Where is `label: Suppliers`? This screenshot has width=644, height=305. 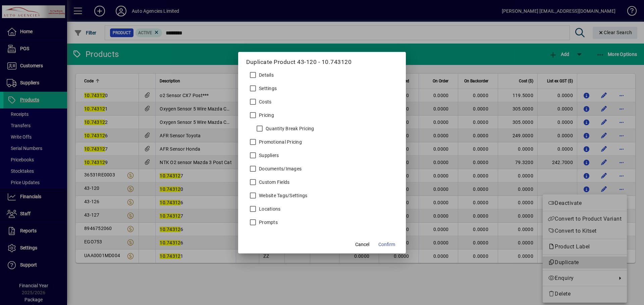 label: Suppliers is located at coordinates (268, 155).